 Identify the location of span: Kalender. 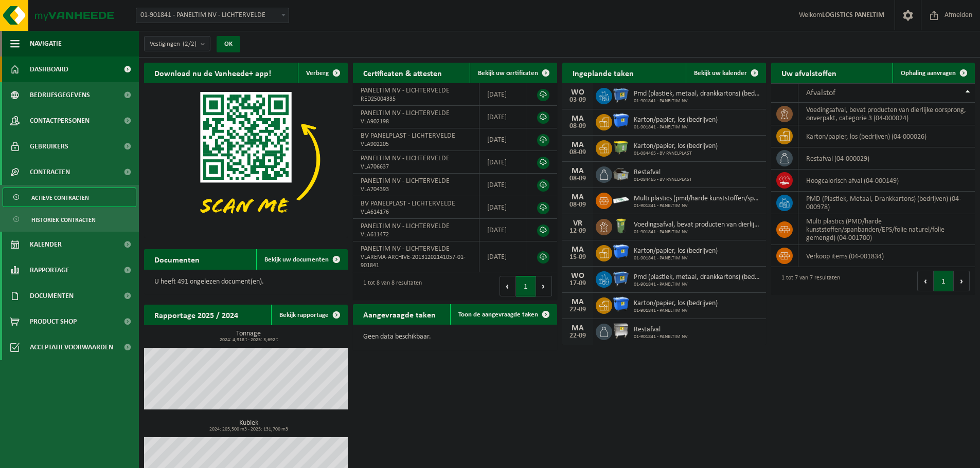
(46, 245).